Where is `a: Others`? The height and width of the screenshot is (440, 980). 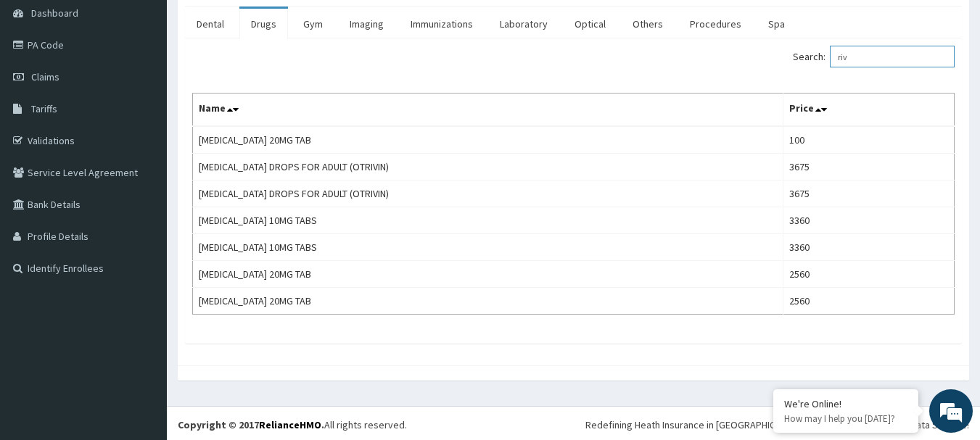
a: Others is located at coordinates (648, 24).